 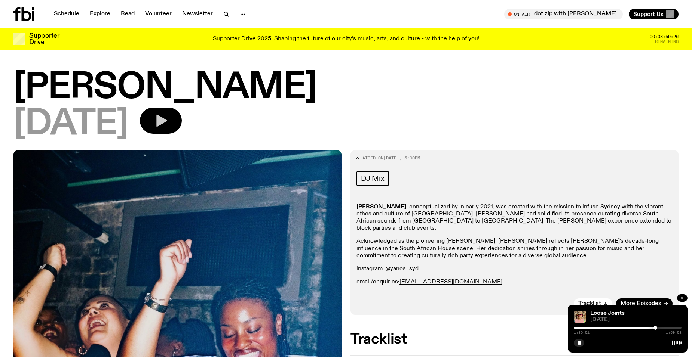 I want to click on a: Volunteer, so click(x=158, y=14).